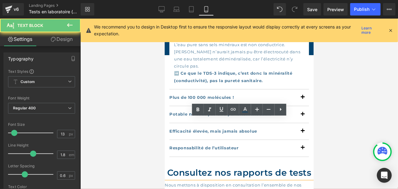 The width and height of the screenshot is (398, 189). What do you see at coordinates (312, 9) in the screenshot?
I see `span: Save` at bounding box center [312, 9].